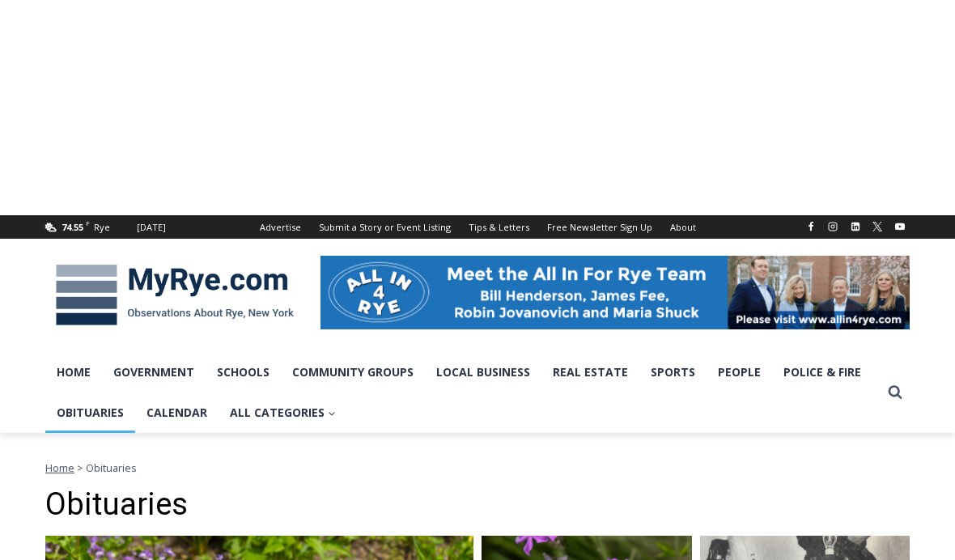 This screenshot has height=560, width=955. Describe the element at coordinates (478, 505) in the screenshot. I see `h1: Obituaries` at that location.